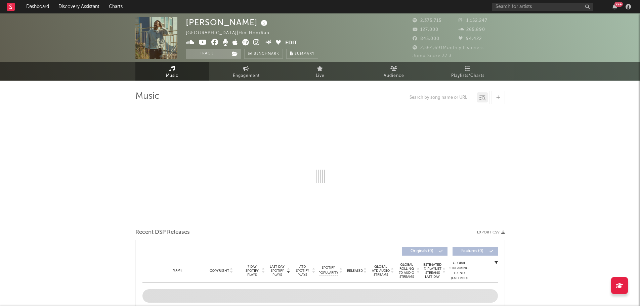 This screenshot has width=640, height=306. Describe the element at coordinates (491, 233) in the screenshot. I see `button: Export CSV` at that location.